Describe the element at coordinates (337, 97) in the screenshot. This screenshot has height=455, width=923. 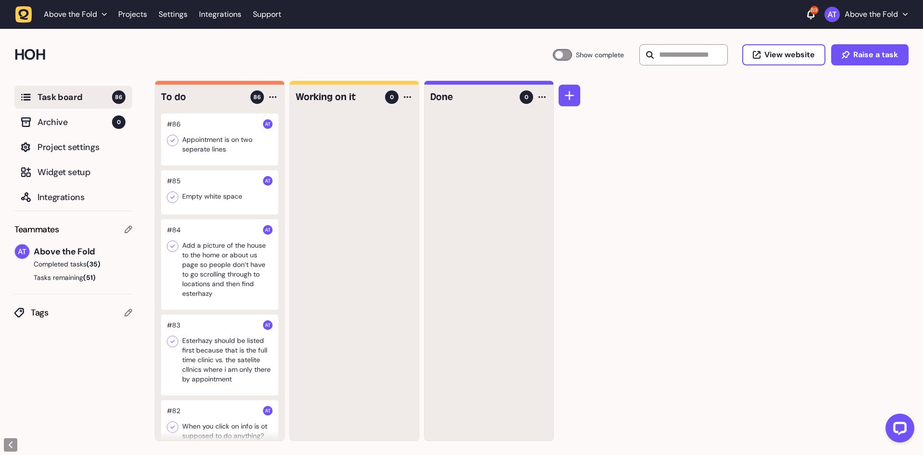
I see `h4: Working on it` at that location.